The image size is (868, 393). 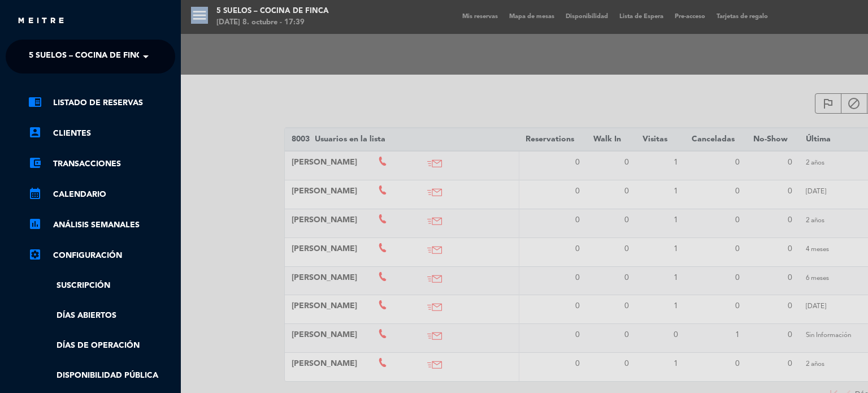 What do you see at coordinates (35, 102) in the screenshot?
I see `i: chrome_reader_mode` at bounding box center [35, 102].